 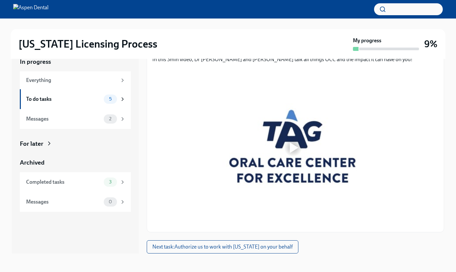 What do you see at coordinates (75, 144) in the screenshot?
I see `a: For later` at bounding box center [75, 144].